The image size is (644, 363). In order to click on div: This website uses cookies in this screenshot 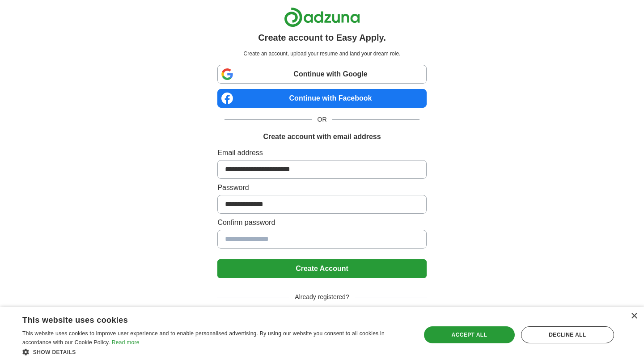, I will do `click(205, 319)`.